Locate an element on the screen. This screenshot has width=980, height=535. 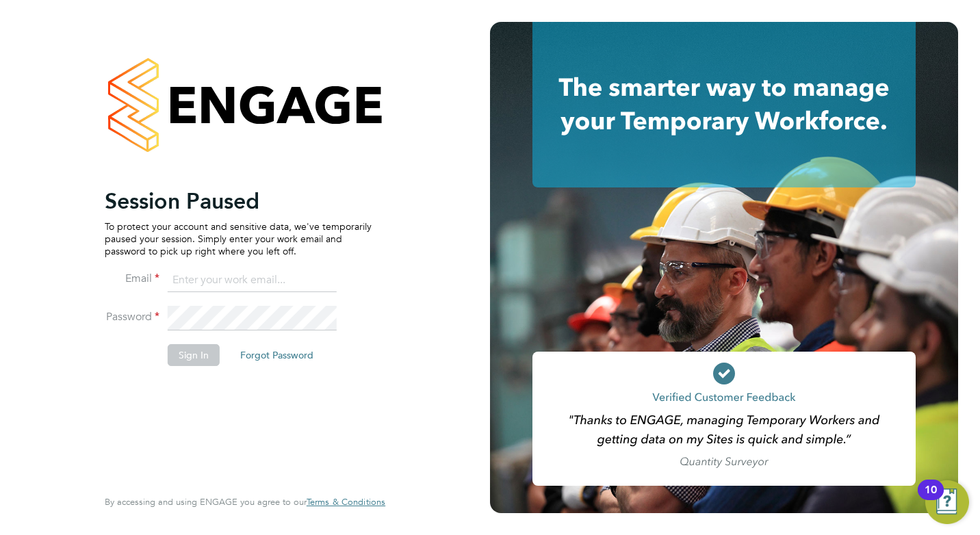
label: Email is located at coordinates (132, 278).